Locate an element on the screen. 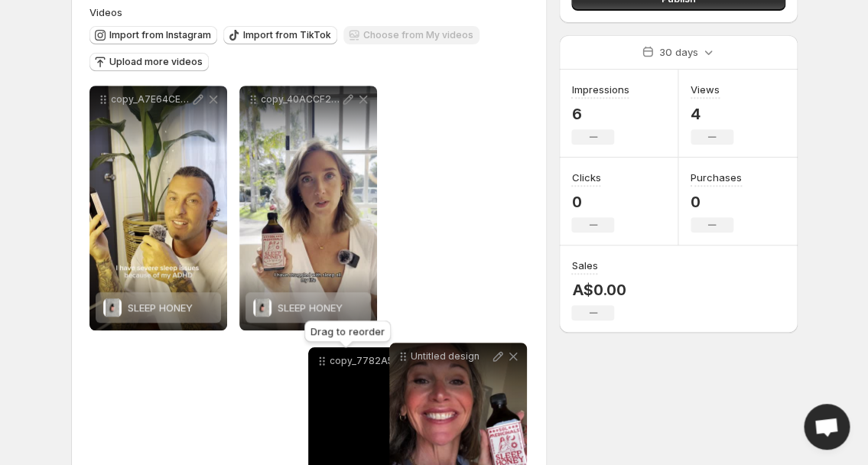 This screenshot has width=868, height=465. button: Import from Instagram is located at coordinates (153, 36).